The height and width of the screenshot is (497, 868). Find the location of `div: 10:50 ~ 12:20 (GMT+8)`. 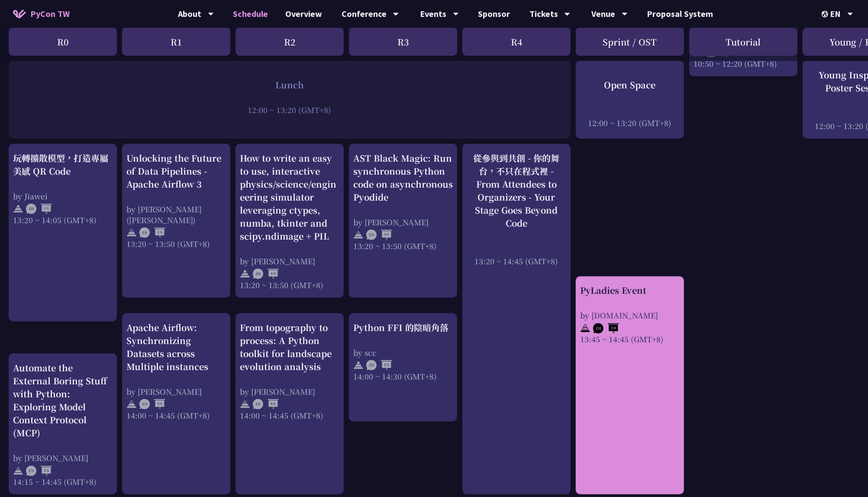

div: 10:50 ~ 12:20 (GMT+8) is located at coordinates (743, 64).